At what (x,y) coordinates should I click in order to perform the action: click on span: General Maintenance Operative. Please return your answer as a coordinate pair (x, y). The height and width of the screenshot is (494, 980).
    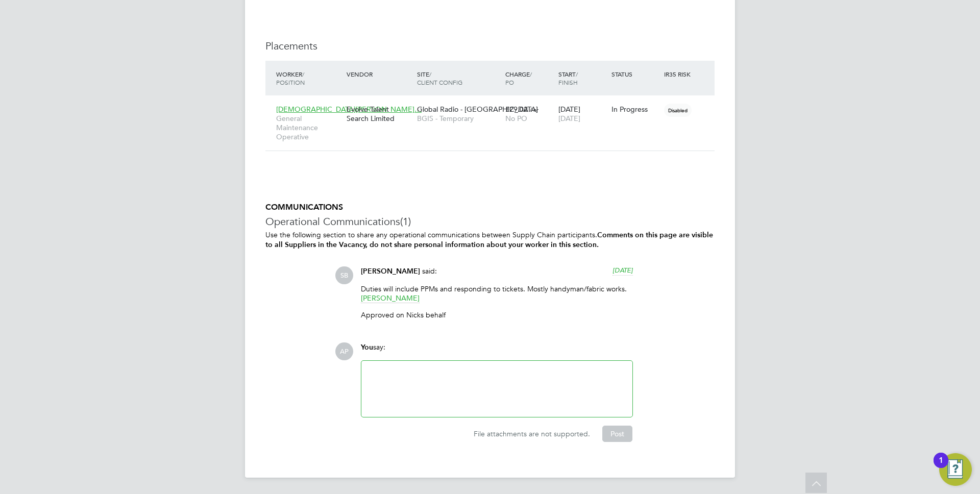
    Looking at the image, I should click on (309, 128).